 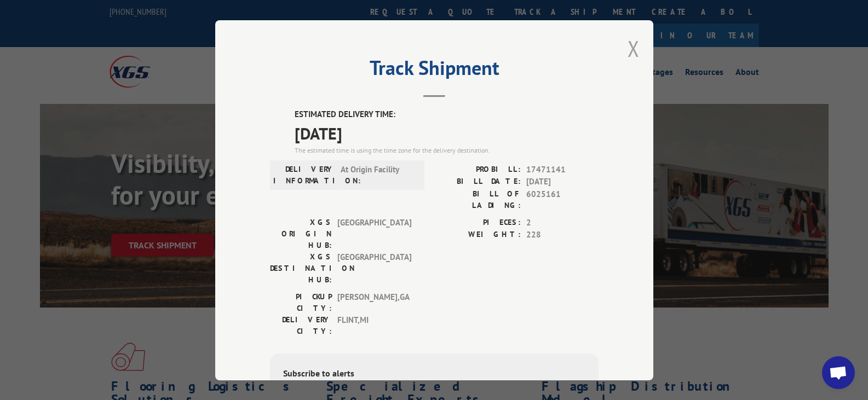 What do you see at coordinates (478, 169) in the screenshot?
I see `label: PROBILL:` at bounding box center [478, 169].